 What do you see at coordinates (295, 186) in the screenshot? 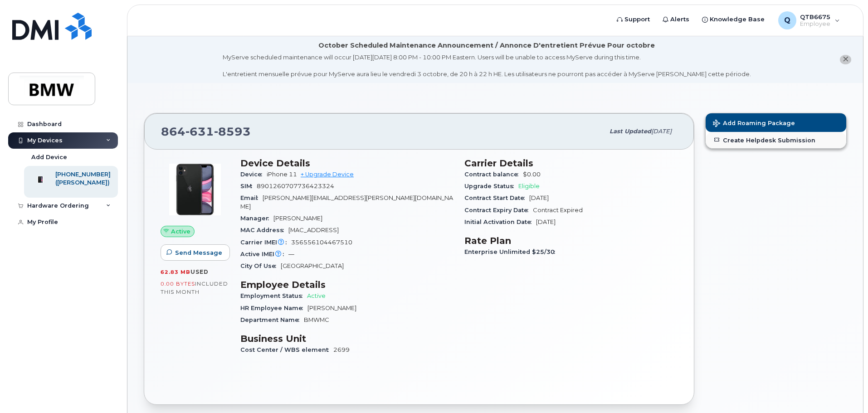
I see `span: 8901260707736423324` at bounding box center [295, 186].